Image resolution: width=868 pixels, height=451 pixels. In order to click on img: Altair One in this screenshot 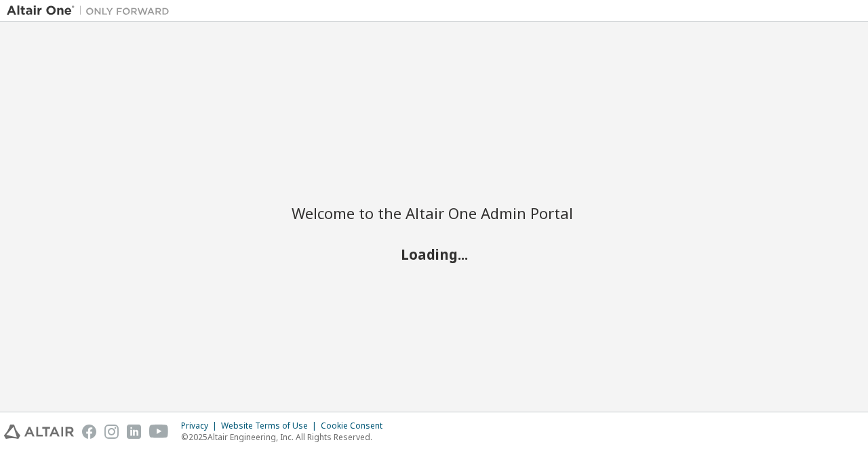, I will do `click(92, 11)`.